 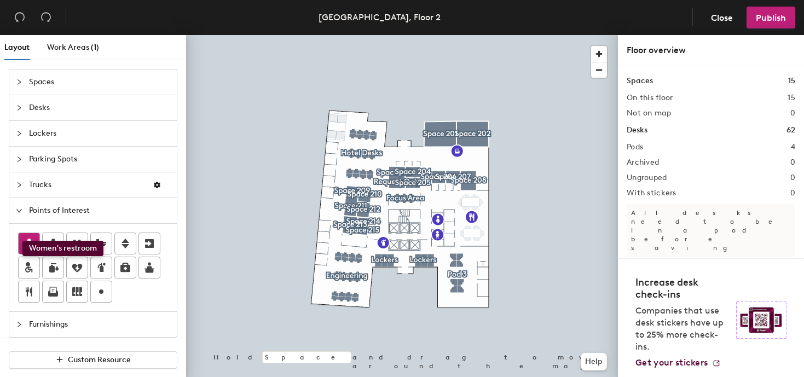 I want to click on span: Lockers, so click(x=100, y=134).